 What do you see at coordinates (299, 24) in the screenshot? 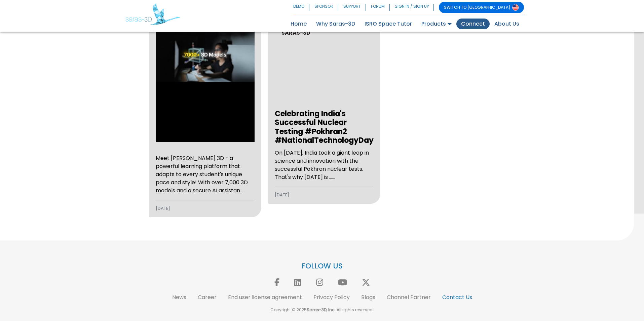
I see `a: Home` at bounding box center [299, 24].